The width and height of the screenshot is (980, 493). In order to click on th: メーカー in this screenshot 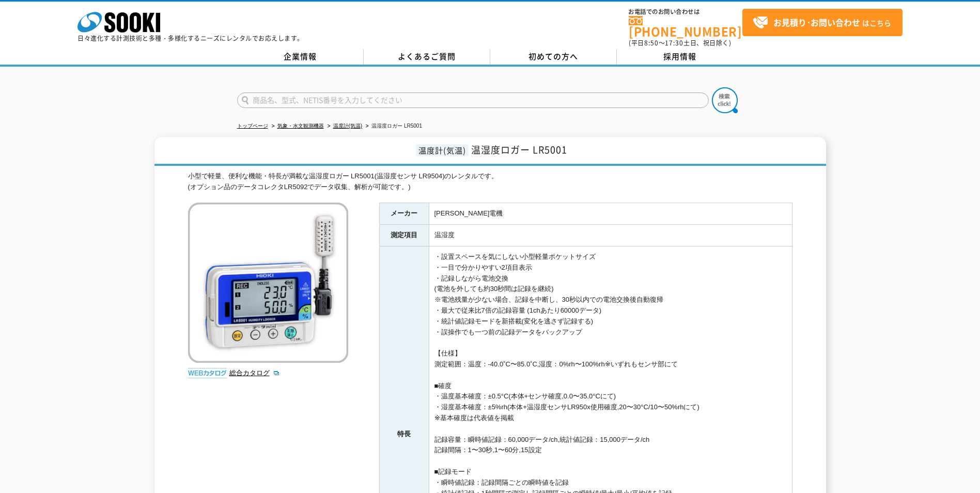, I will do `click(404, 214)`.